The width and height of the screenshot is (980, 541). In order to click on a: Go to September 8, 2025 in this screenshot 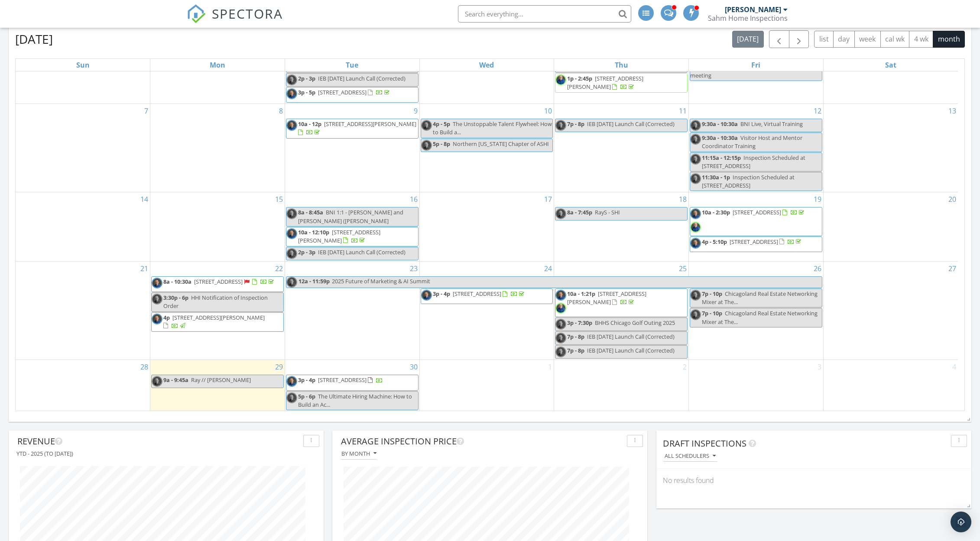, I will do `click(281, 111)`.